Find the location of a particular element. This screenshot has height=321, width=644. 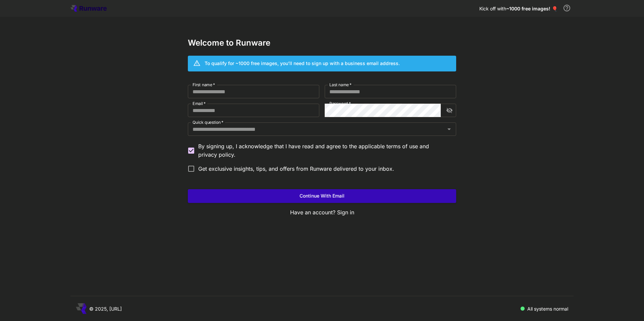

label: Password is located at coordinates (340, 103).